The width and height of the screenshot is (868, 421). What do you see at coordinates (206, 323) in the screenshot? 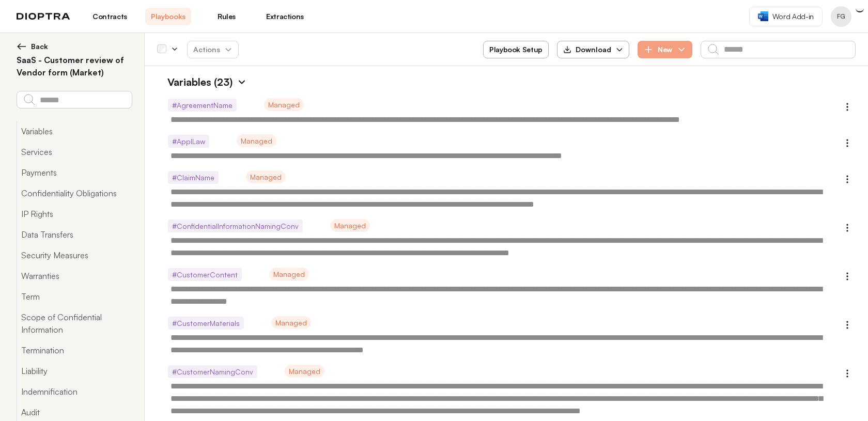
I see `span: # CustomerMaterials` at bounding box center [206, 323].